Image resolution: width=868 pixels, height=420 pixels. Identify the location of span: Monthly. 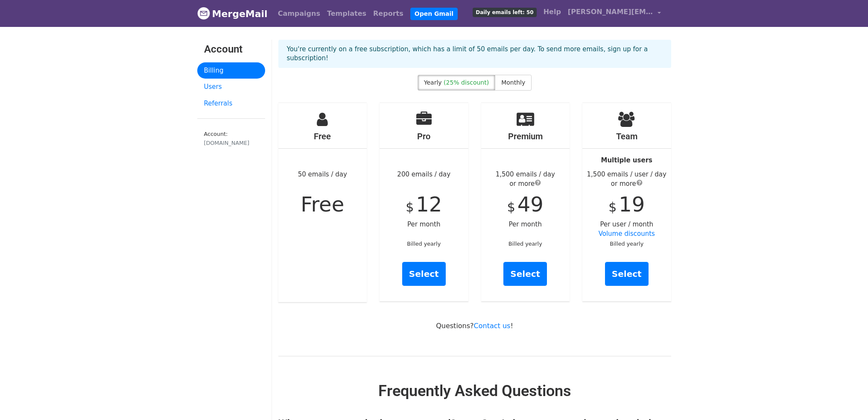
(513, 83).